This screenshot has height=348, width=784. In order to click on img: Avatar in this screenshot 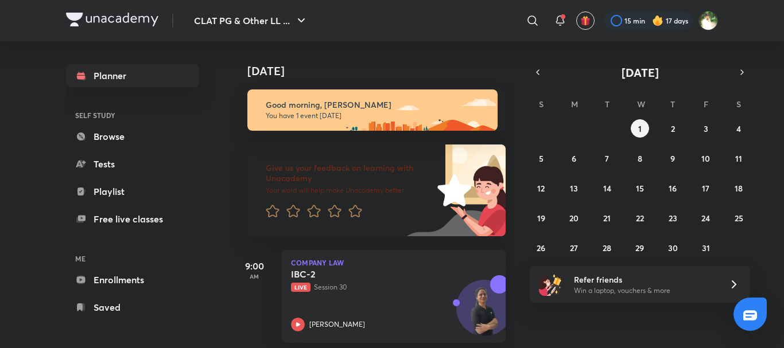, I will do `click(484, 314)`.